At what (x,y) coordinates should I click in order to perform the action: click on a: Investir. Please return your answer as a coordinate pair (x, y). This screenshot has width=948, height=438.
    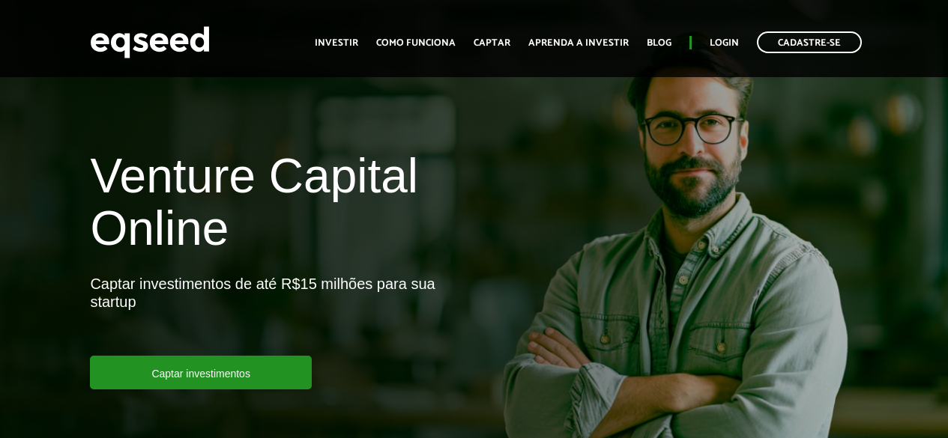
    Looking at the image, I should click on (336, 43).